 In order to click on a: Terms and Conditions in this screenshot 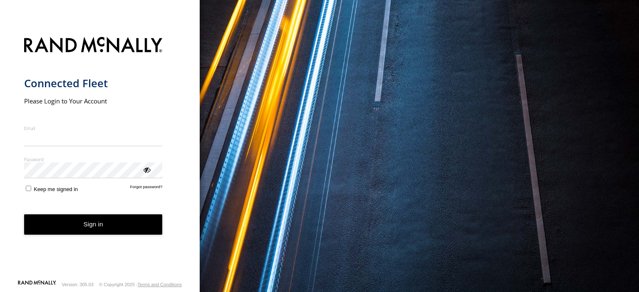, I will do `click(160, 285)`.